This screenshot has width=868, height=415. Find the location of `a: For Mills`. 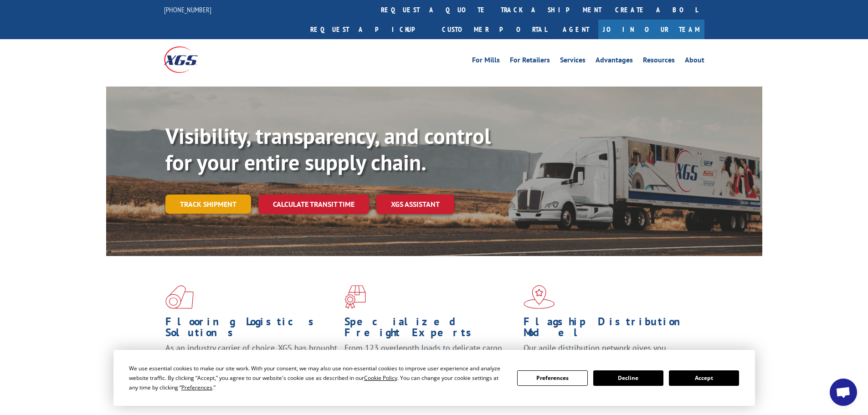

a: For Mills is located at coordinates (486, 62).